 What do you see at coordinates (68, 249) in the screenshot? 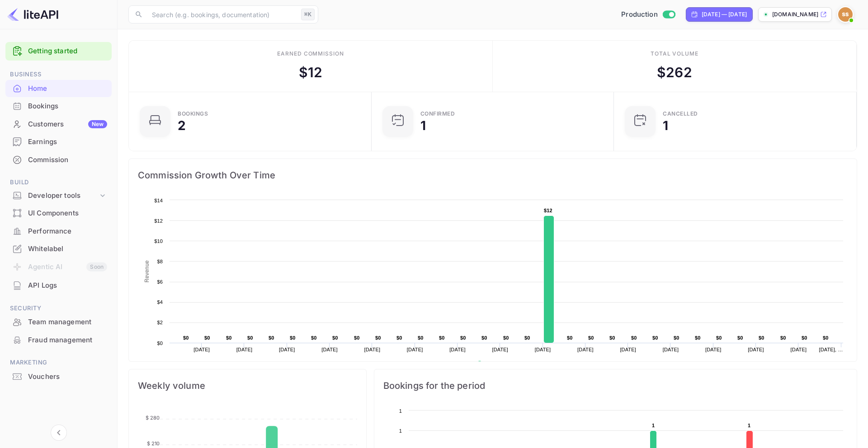
I see `div: Whitelabel` at bounding box center [68, 249].